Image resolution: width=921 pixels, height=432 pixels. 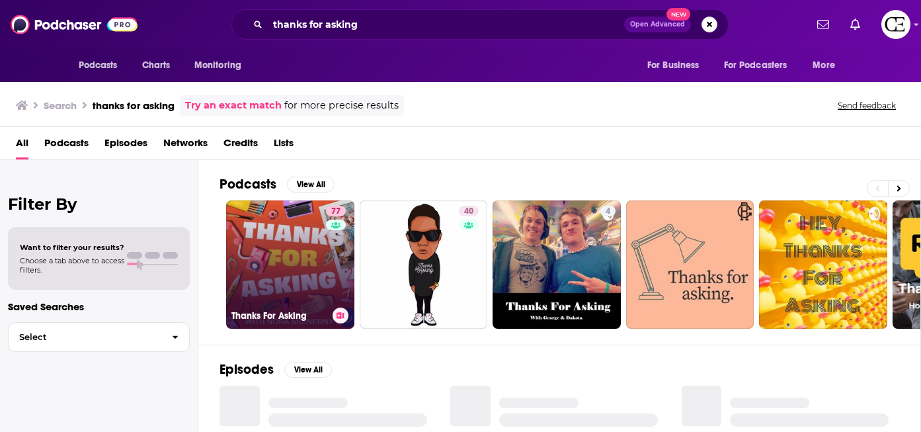 I want to click on a: 77, so click(x=336, y=211).